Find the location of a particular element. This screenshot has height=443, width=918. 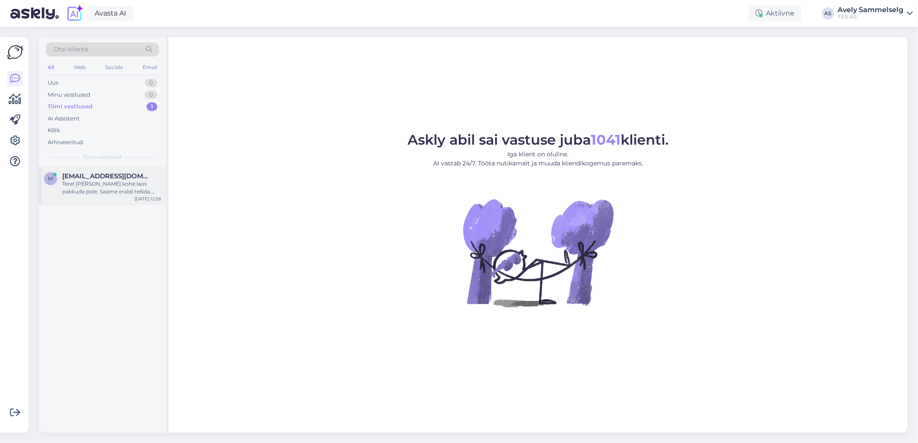

img: No Chat active is located at coordinates (538, 253).